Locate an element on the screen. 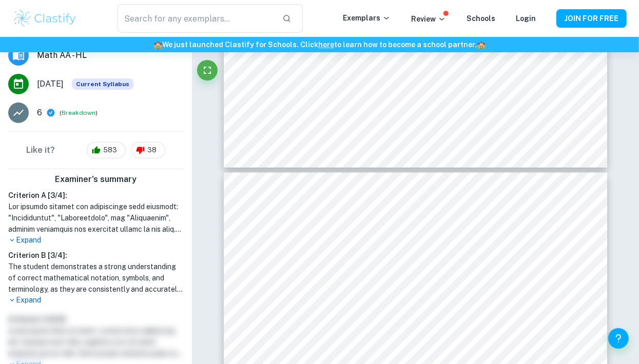 The width and height of the screenshot is (639, 364). h1: Lor ipsumdo sitamet con adipiscinge sedd eiusmodt: "Incididuntut", "Laboreetdolo", mag "Aliquaeni... is located at coordinates (96, 218).